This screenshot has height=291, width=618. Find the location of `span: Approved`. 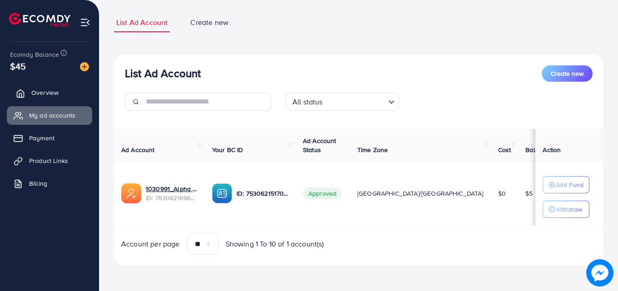

span: Approved is located at coordinates (322, 193).